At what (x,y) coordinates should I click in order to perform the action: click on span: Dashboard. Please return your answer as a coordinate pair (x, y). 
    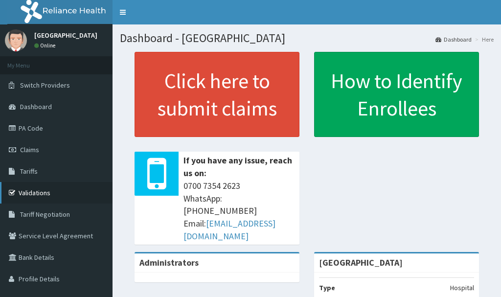
    Looking at the image, I should click on (36, 107).